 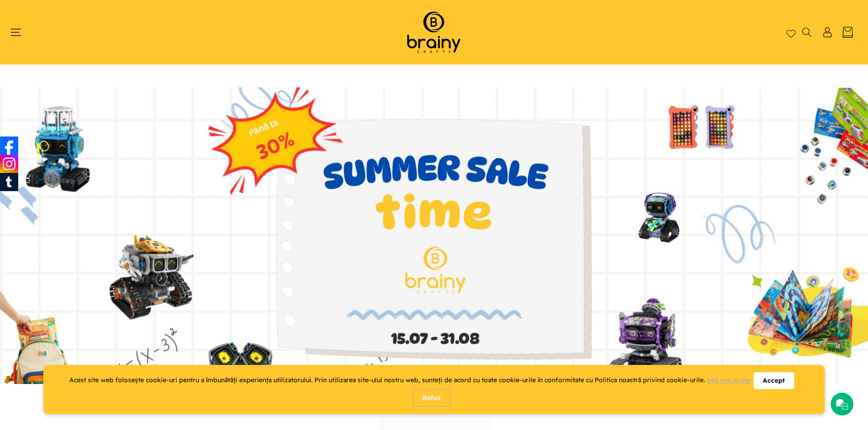 I want to click on summary: Căutați, so click(x=806, y=32).